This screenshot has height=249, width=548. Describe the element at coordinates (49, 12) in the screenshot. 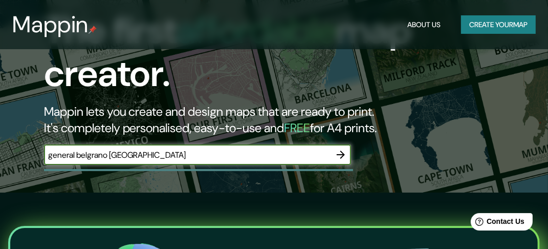

I see `span: Contact Us` at that location.